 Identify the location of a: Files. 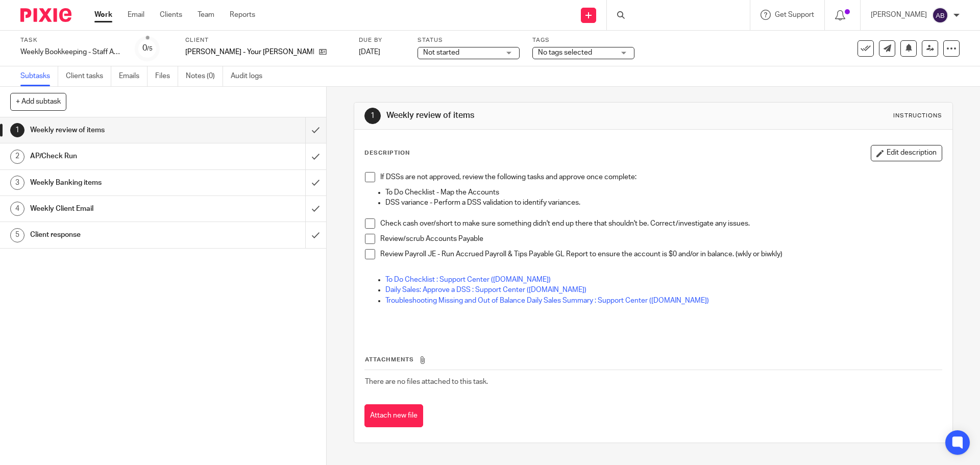
(167, 76).